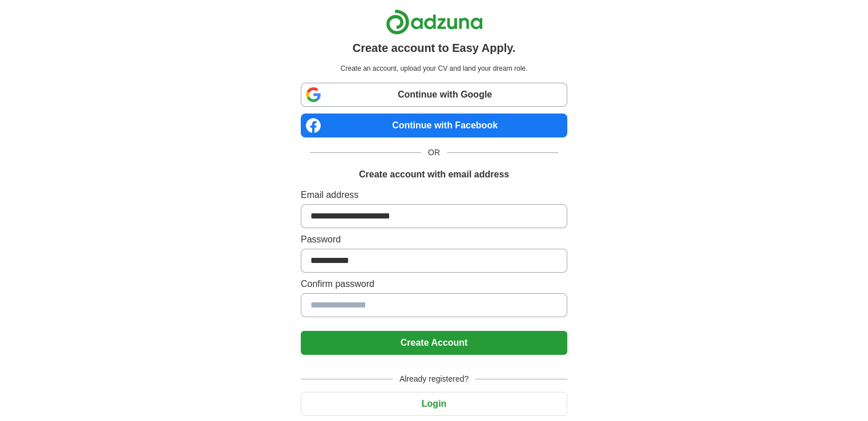 The width and height of the screenshot is (868, 421). What do you see at coordinates (434, 195) in the screenshot?
I see `label: Email address` at bounding box center [434, 195].